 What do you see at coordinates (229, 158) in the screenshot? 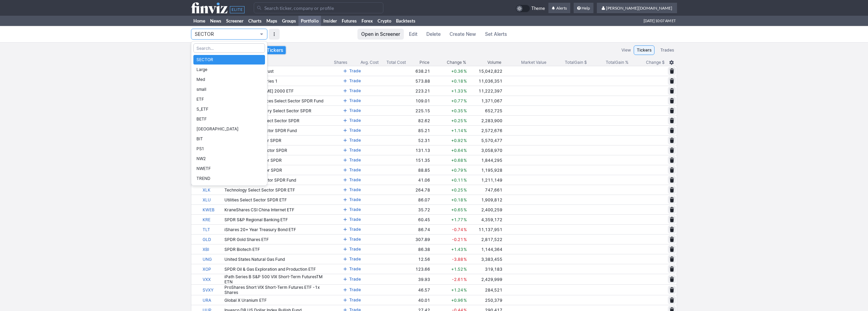
I see `span: NW2` at bounding box center [229, 158].